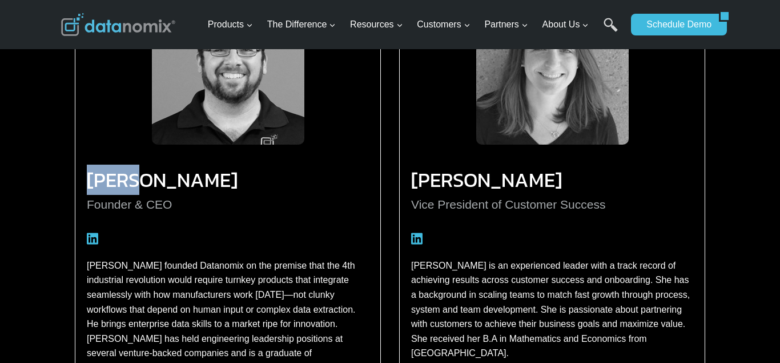 The height and width of the screenshot is (363, 780). I want to click on a: Schedule Demo, so click(675, 25).